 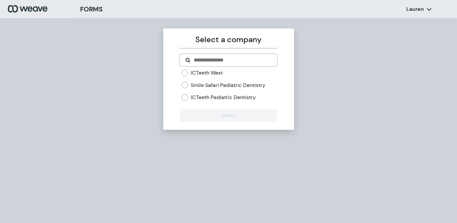 I want to click on label: ICTeeth Pediatric Dentistry, so click(x=223, y=97).